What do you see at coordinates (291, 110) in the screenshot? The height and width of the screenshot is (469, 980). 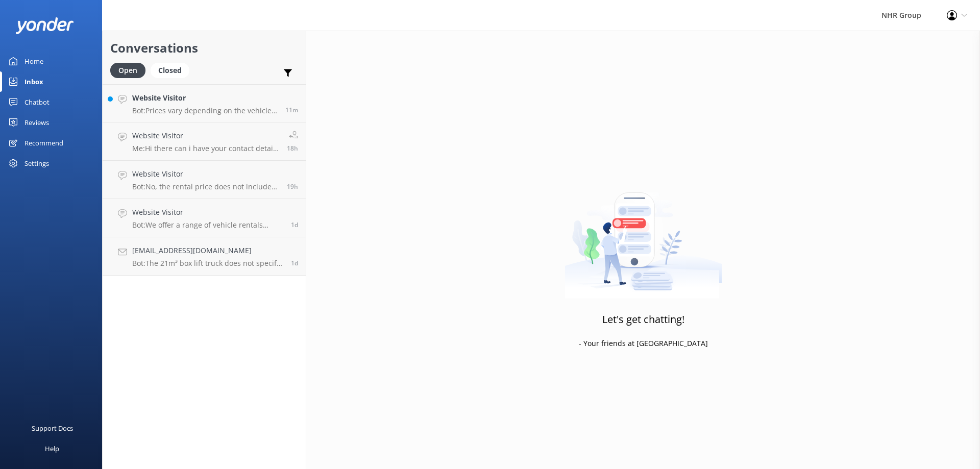 I see `span: Oct 01 2025 10:20am (UTC +13:00) Pacific/Auckland` at bounding box center [291, 110].